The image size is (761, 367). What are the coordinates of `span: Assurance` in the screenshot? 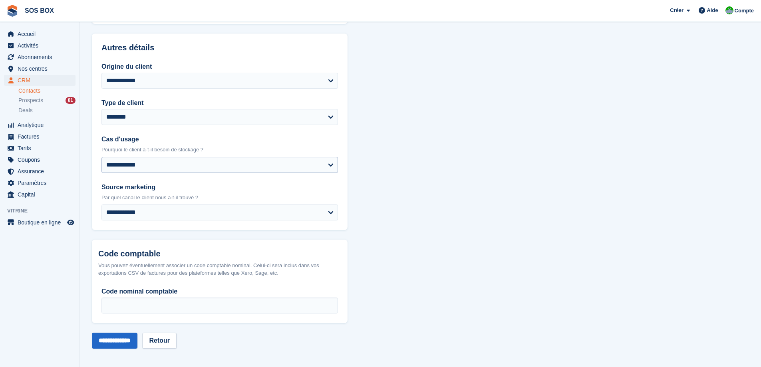 It's located at (42, 171).